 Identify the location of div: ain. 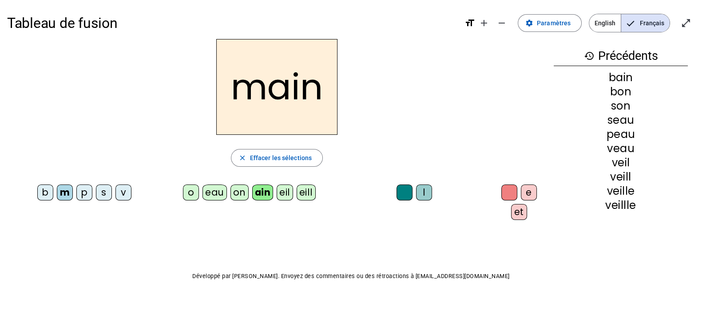
(263, 193).